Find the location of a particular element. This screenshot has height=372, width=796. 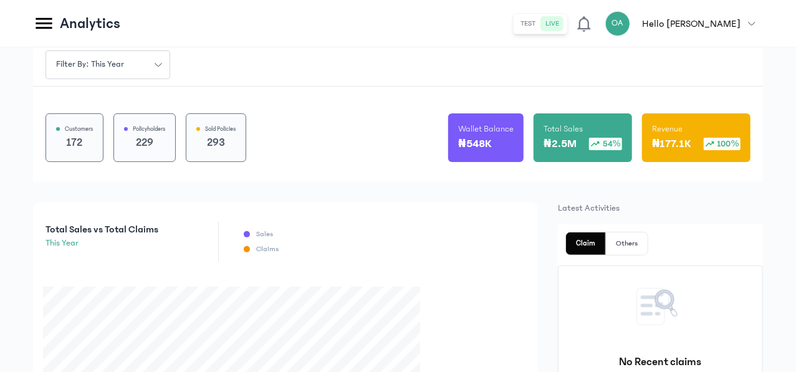

p: 229 is located at coordinates (145, 143).